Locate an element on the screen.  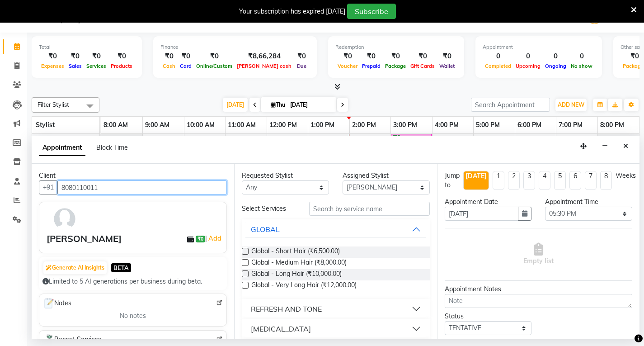
a: 7:00 PM is located at coordinates (570, 125).